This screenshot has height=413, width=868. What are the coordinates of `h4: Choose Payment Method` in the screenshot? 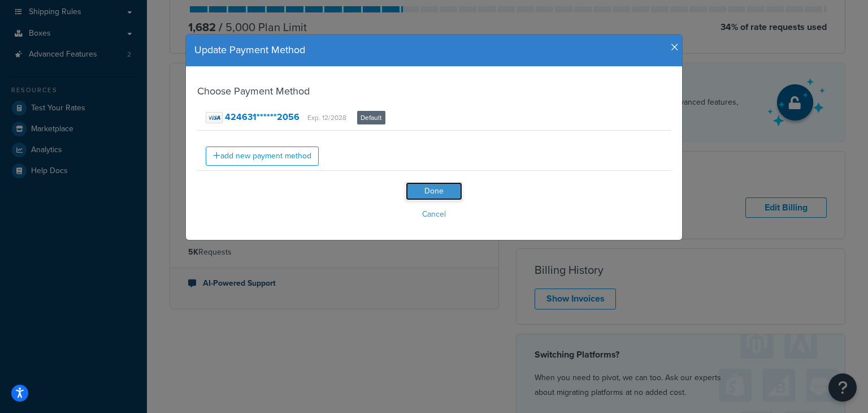 It's located at (434, 91).